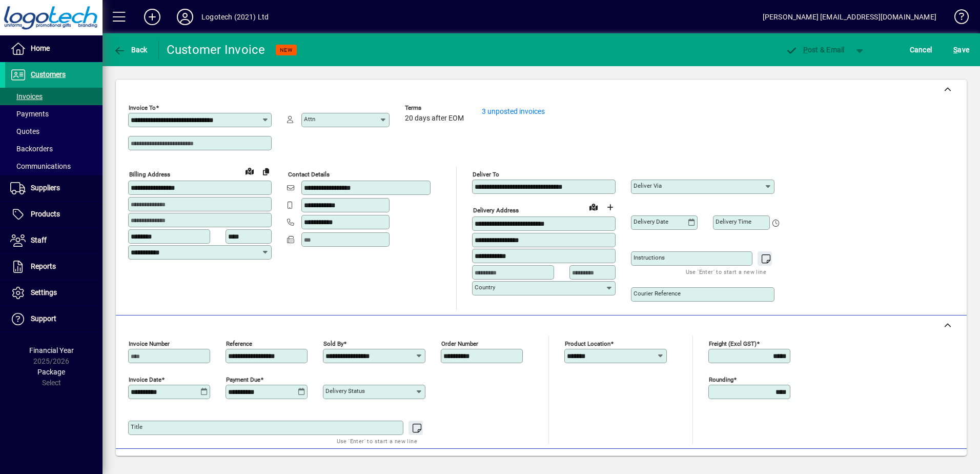  I want to click on a: Products, so click(54, 214).